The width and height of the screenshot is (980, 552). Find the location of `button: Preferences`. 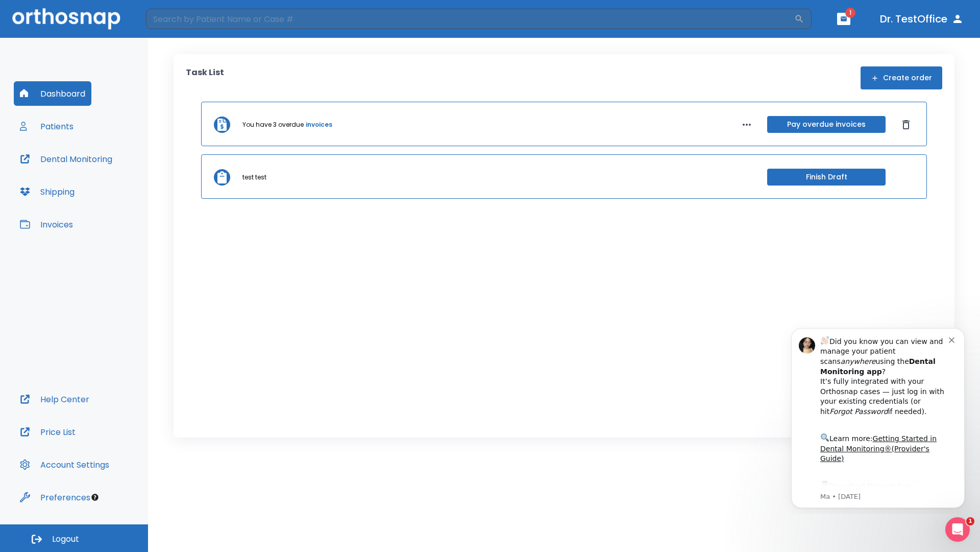

button: Preferences is located at coordinates (55, 497).